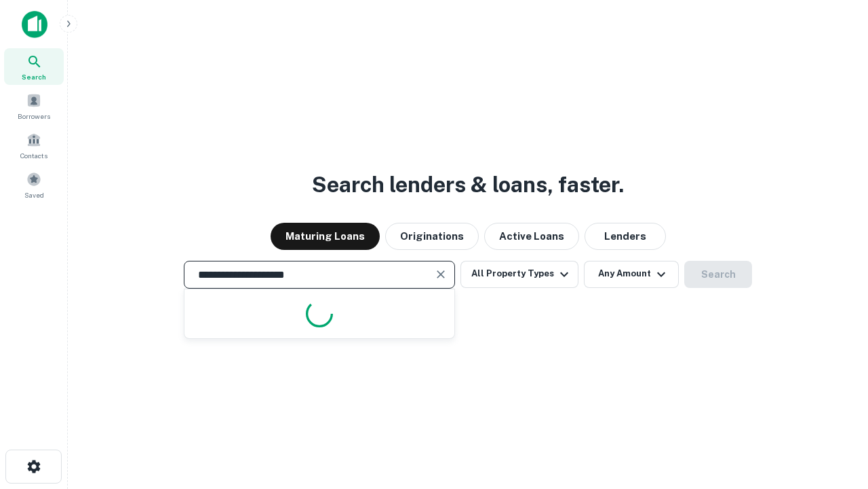 The image size is (868, 489). What do you see at coordinates (34, 155) in the screenshot?
I see `span: Contacts` at bounding box center [34, 155].